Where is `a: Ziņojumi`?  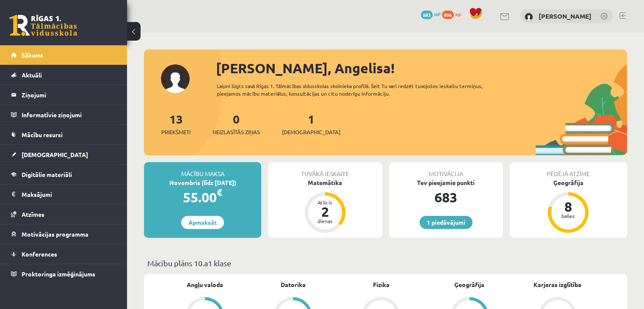
a: Ziņojumi is located at coordinates (63, 95).